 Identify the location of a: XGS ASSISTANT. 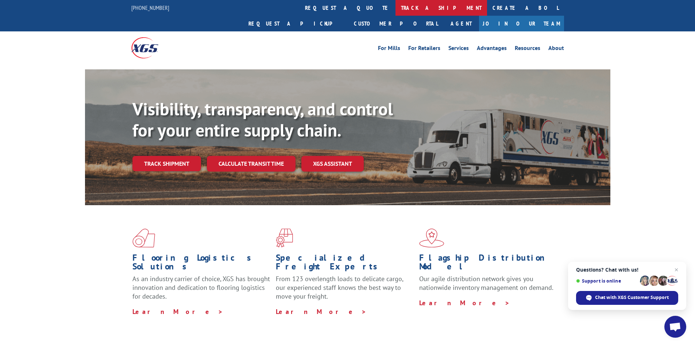
(332, 163).